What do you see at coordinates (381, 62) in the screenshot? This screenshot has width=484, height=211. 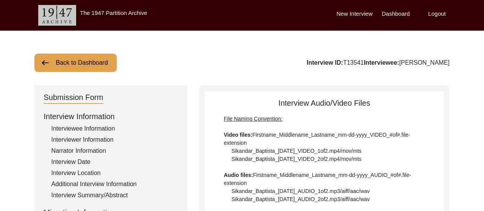 I see `b: Interviewee:` at bounding box center [381, 62].